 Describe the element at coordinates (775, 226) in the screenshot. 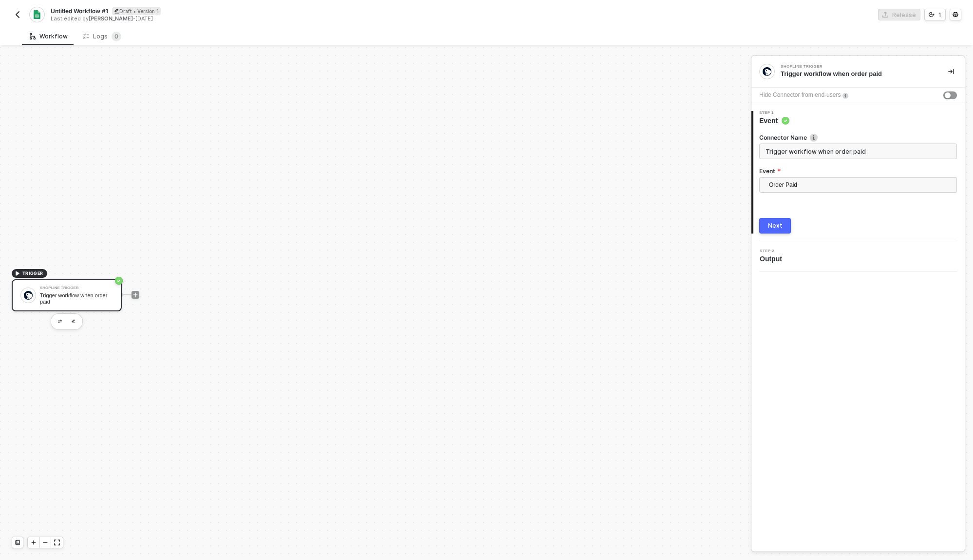

I see `div: Next` at that location.